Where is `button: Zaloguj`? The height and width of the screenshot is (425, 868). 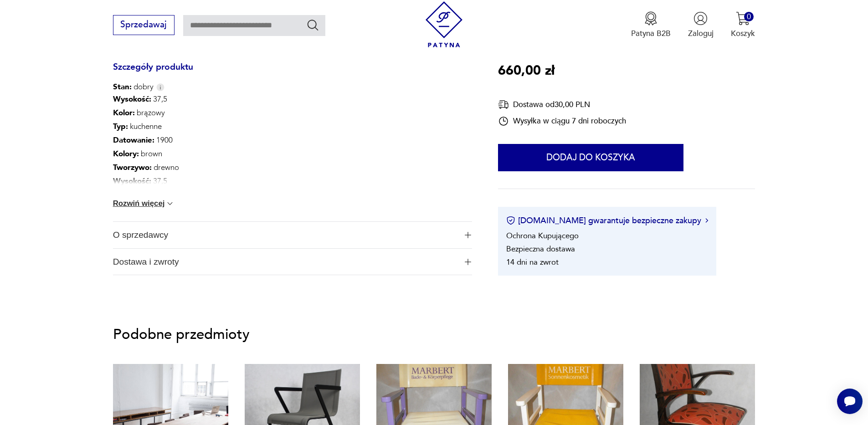
button: Zaloguj is located at coordinates (700, 25).